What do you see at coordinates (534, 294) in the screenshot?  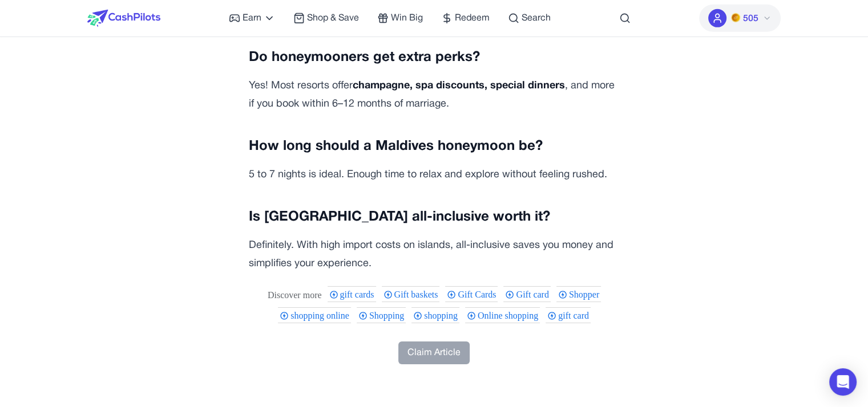 I see `span: Gift card` at bounding box center [534, 294].